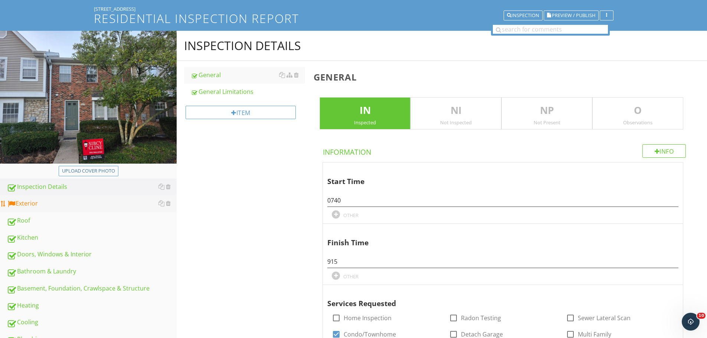 The image size is (707, 338). Describe the element at coordinates (494, 299) in the screenshot. I see `div: Services Requested` at that location.